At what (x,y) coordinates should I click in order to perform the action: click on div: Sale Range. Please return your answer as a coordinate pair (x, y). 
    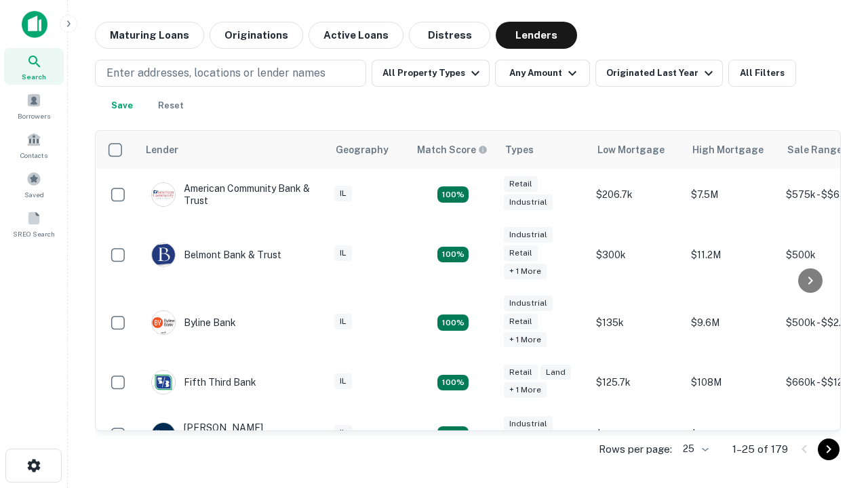
    Looking at the image, I should click on (815, 150).